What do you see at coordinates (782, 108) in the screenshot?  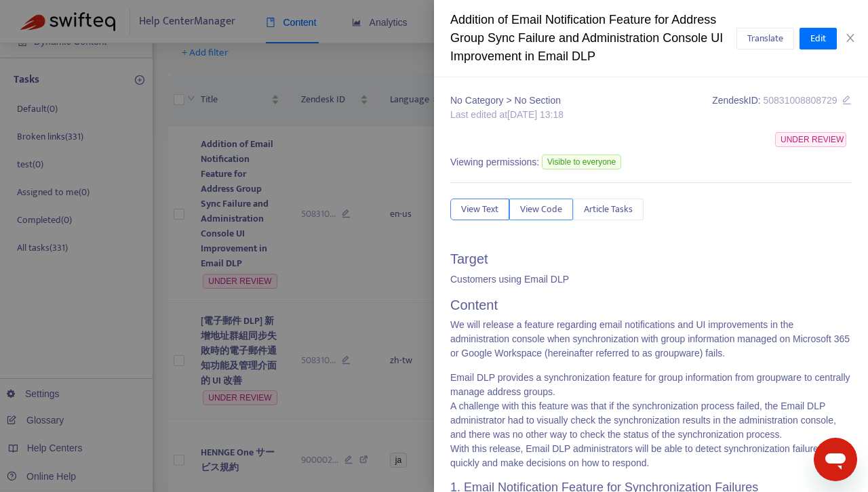 I see `div: Zendesk ID:` at bounding box center [782, 108].